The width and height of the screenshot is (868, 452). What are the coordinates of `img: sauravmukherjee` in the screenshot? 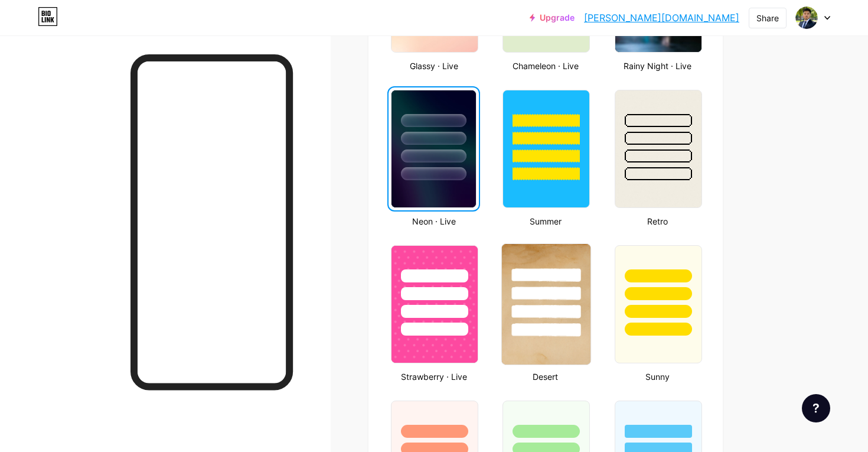 It's located at (807, 18).